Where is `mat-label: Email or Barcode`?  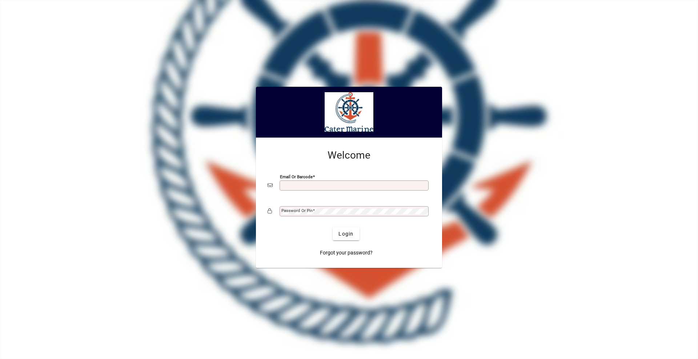 mat-label: Email or Barcode is located at coordinates (296, 177).